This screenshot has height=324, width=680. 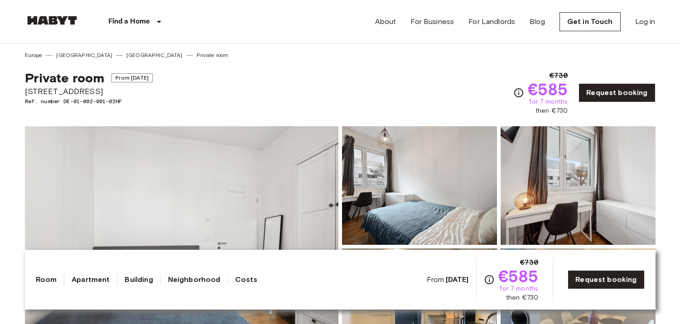 I want to click on a: About, so click(x=385, y=22).